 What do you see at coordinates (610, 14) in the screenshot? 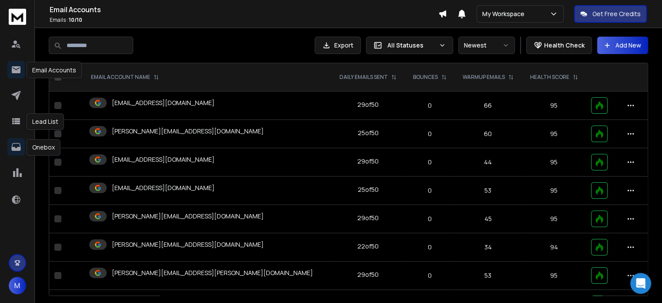
I see `button: Get Free Credits` at bounding box center [610, 14].